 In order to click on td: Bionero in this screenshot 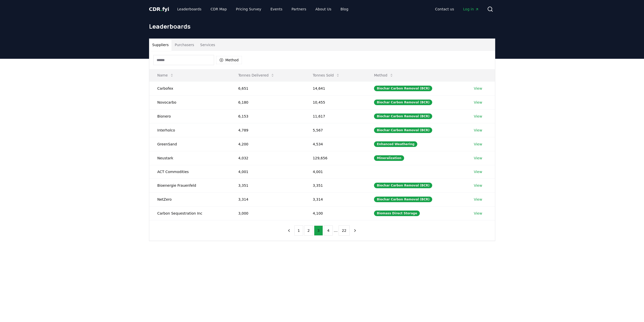, I will do `click(190, 116)`.